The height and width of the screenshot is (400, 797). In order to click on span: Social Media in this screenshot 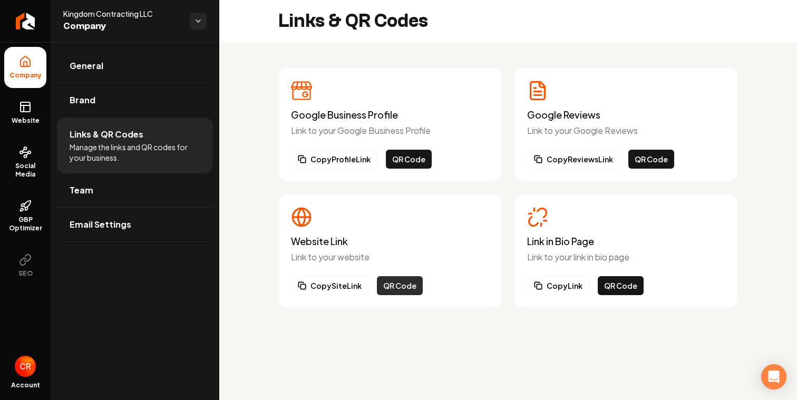, I will do `click(25, 170)`.